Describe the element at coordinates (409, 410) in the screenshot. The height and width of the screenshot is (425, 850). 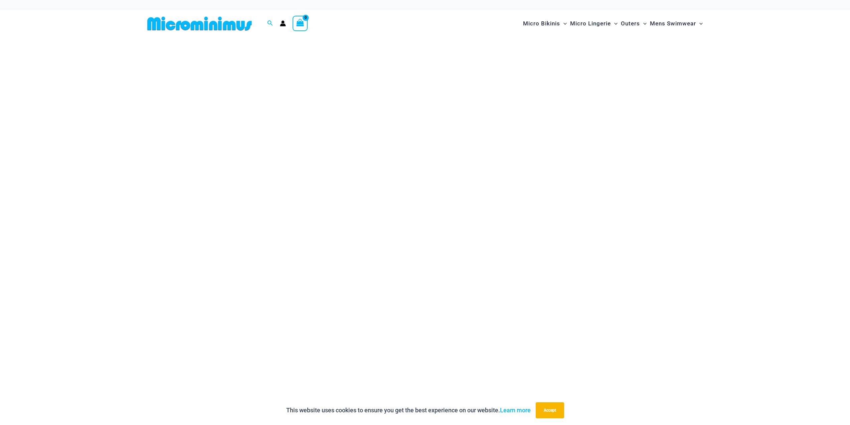
I see `p: This website uses cookies to ensure you get the best experience on our website.` at that location.